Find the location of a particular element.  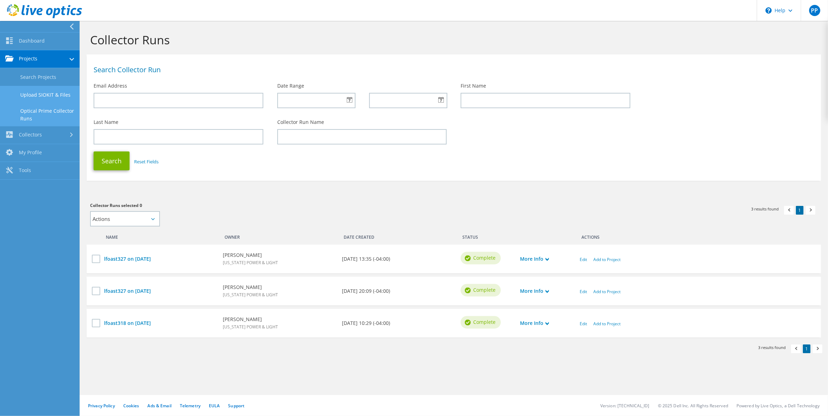

a: Cookies is located at coordinates (131, 406).